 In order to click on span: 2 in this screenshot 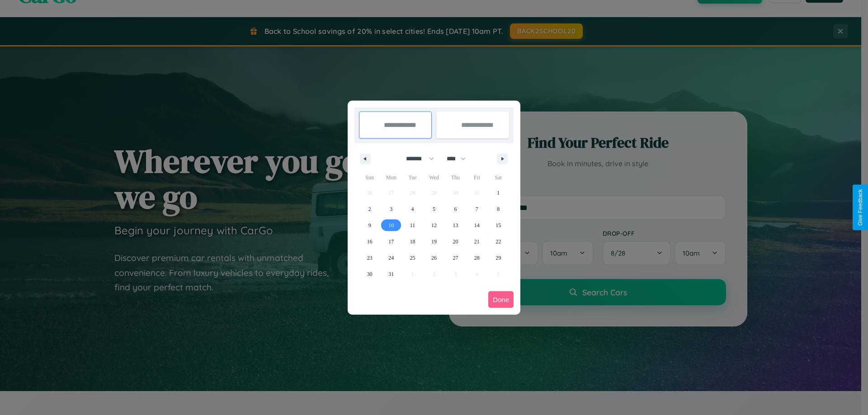, I will do `click(369, 209)`.